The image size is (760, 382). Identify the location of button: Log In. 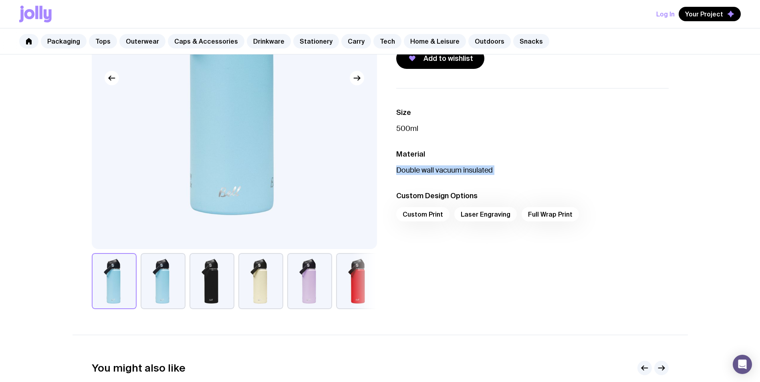
(666, 14).